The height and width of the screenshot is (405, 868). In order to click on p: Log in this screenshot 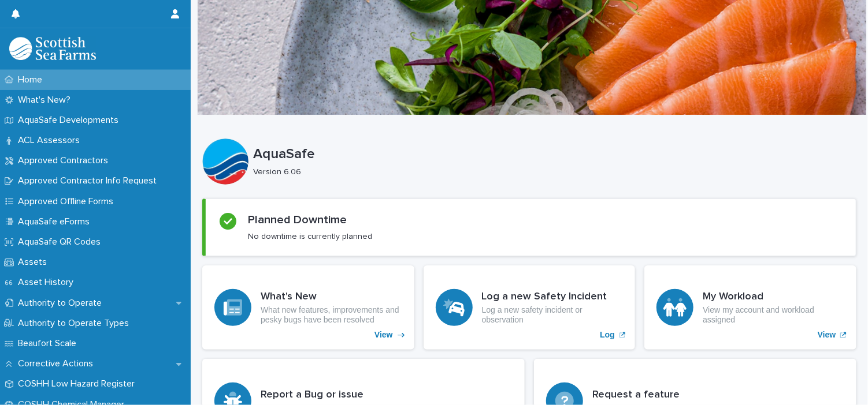, I will do `click(607, 335)`.